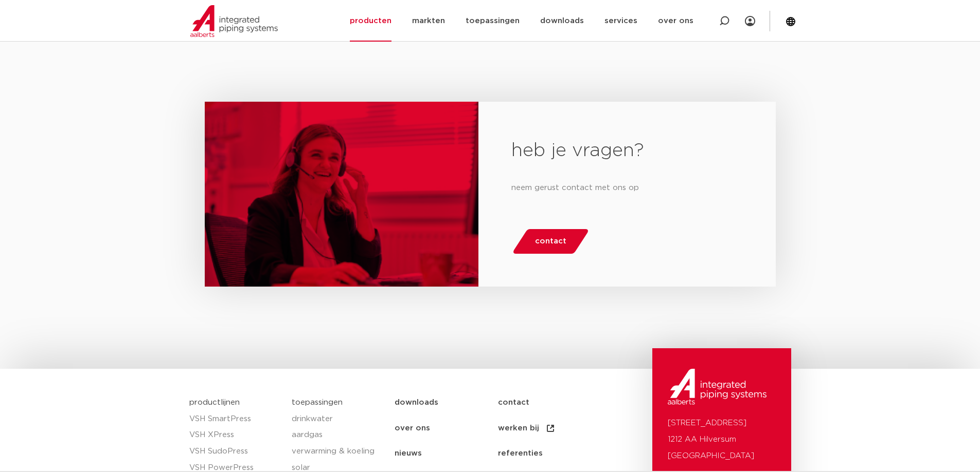  Describe the element at coordinates (627, 151) in the screenshot. I see `h2: heb je vragen?` at that location.